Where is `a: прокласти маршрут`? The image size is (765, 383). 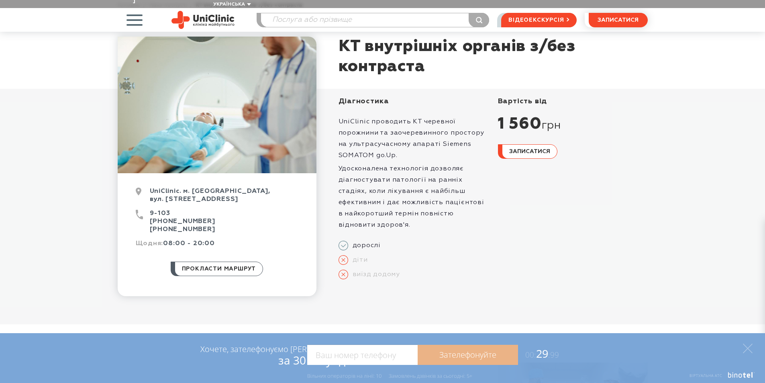 a: прокласти маршрут is located at coordinates (217, 269).